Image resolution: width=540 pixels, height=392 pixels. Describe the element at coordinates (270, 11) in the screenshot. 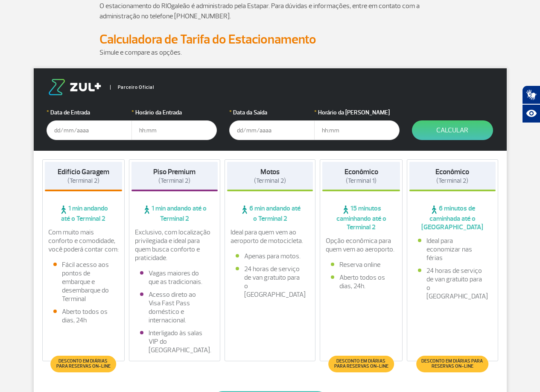

I see `p: O estacionamento do RIOgaleão é administrado pela Estapar. Para dúvidas e informações, entre em c...` at that location.